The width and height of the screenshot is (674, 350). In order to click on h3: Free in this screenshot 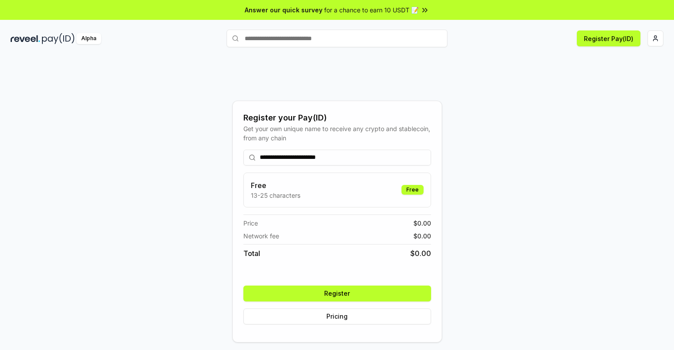, I will do `click(276, 185)`.